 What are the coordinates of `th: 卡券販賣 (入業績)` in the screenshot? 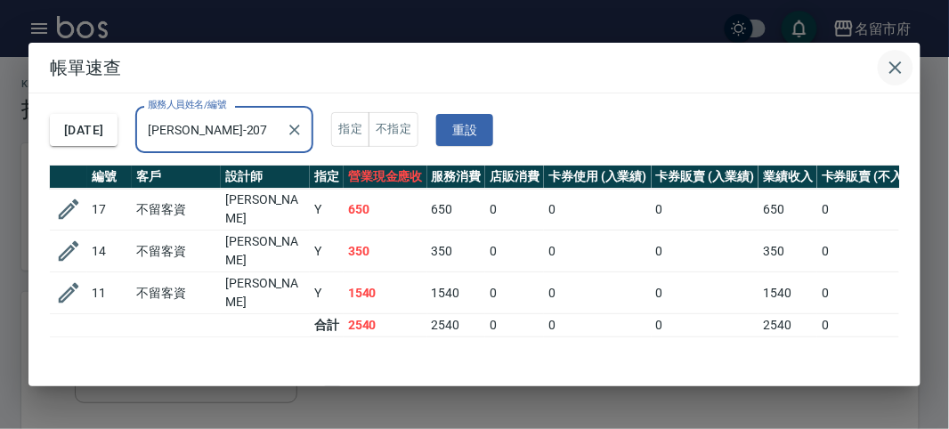 It's located at (705, 177).